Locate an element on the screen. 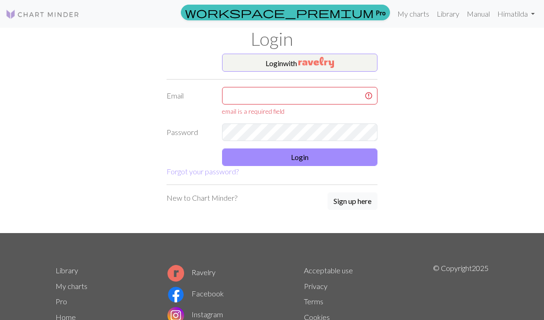 The height and width of the screenshot is (320, 544). a: Himatilda is located at coordinates (515, 14).